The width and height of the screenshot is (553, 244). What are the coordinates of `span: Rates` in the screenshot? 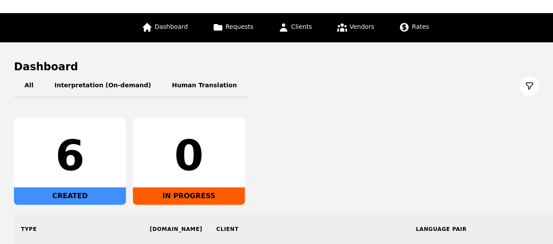 It's located at (420, 27).